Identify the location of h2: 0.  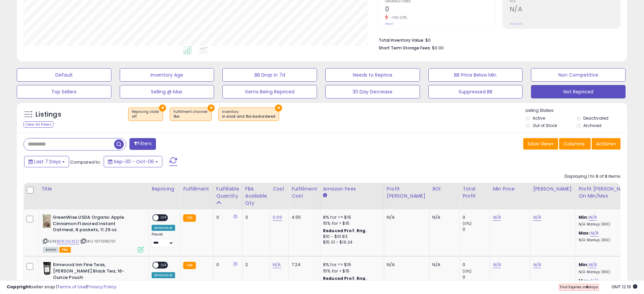
(440, 10).